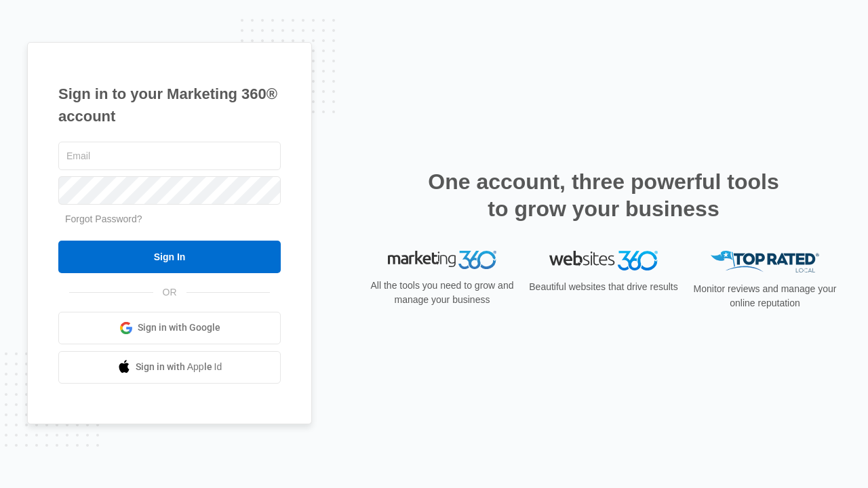 This screenshot has width=868, height=488. Describe the element at coordinates (169, 257) in the screenshot. I see `input: Sign In` at that location.